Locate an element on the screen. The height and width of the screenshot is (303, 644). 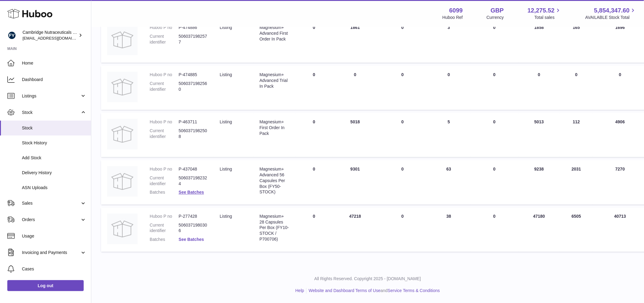
td: 47180 is located at coordinates (540, 230).